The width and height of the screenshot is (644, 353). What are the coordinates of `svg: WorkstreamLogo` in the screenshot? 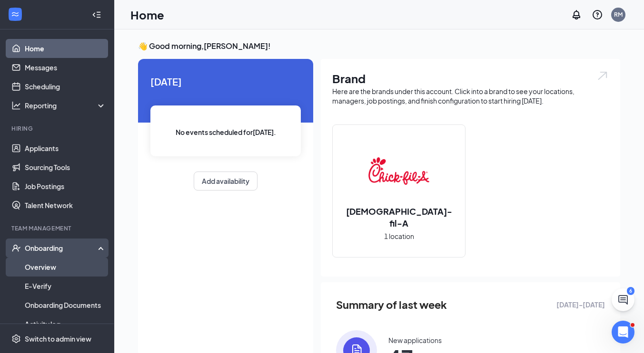 It's located at (15, 14).